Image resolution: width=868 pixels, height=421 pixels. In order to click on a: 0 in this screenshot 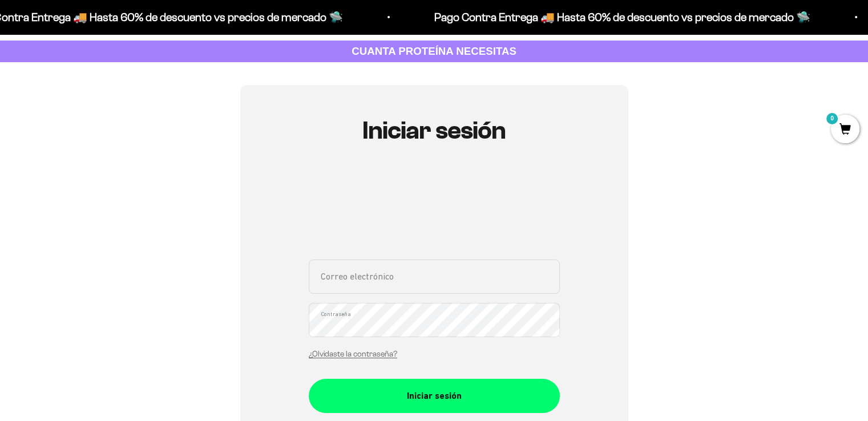, I will do `click(846, 130)`.